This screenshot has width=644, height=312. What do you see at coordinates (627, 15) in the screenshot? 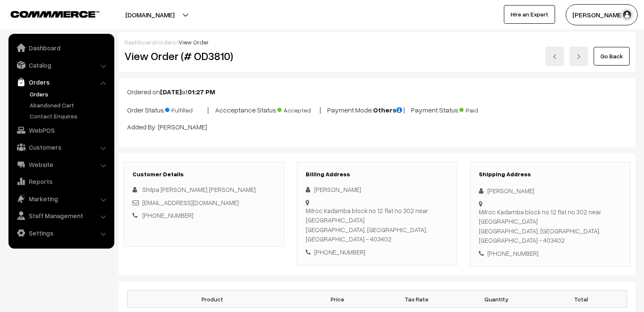
I see `img: user` at bounding box center [627, 15].